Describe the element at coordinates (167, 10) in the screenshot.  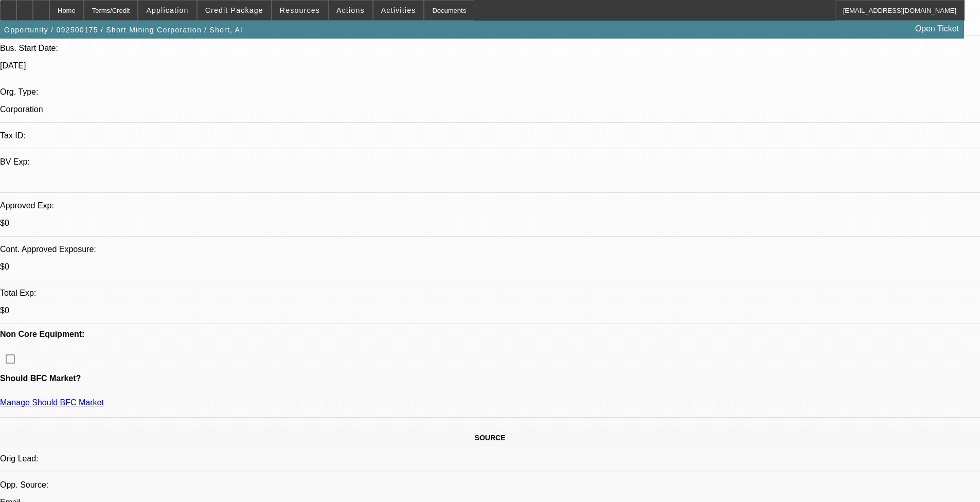
I see `span: Application` at that location.